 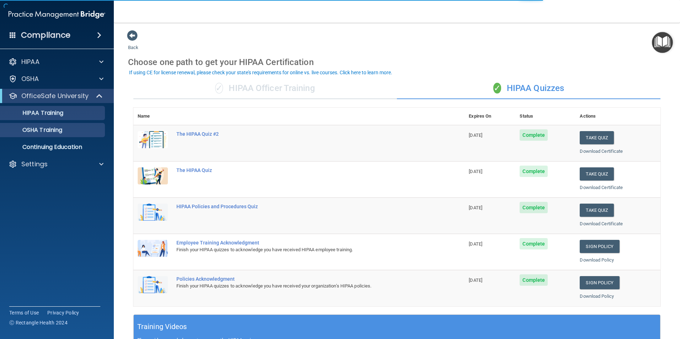 What do you see at coordinates (57, 15) in the screenshot?
I see `img: PMB logo` at bounding box center [57, 15].